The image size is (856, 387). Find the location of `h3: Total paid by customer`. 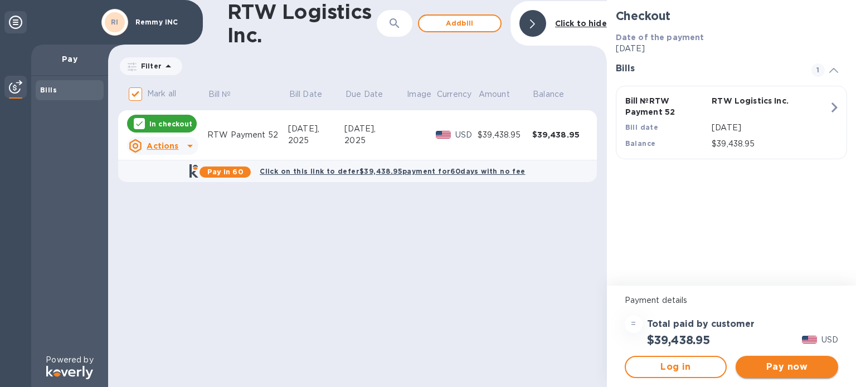

h3: Total paid by customer is located at coordinates (700, 324).